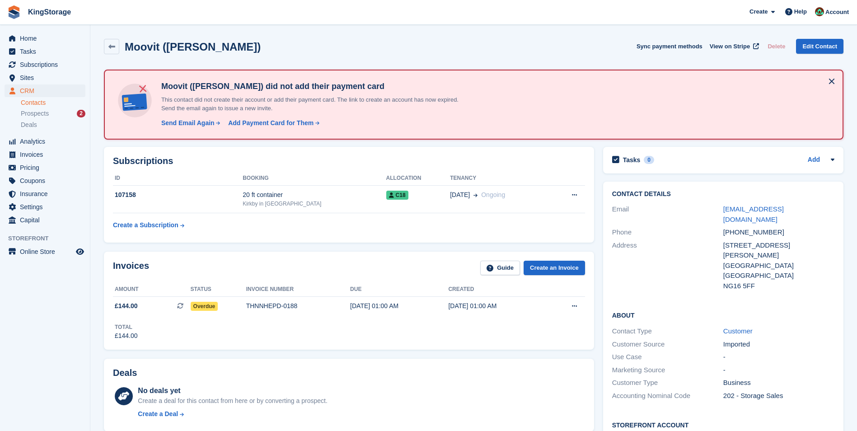 This screenshot has width=857, height=431. What do you see at coordinates (149, 225) in the screenshot?
I see `a: Create a Subscription` at bounding box center [149, 225].